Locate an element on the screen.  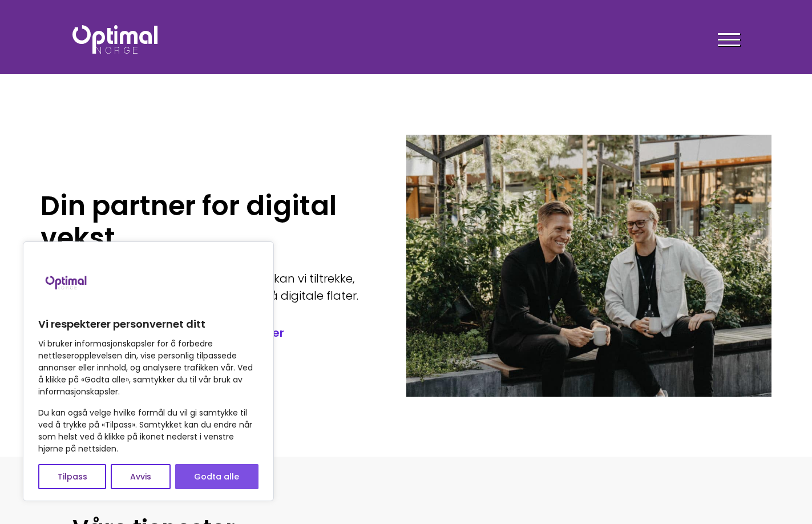
img: Brand logo is located at coordinates (67, 282).